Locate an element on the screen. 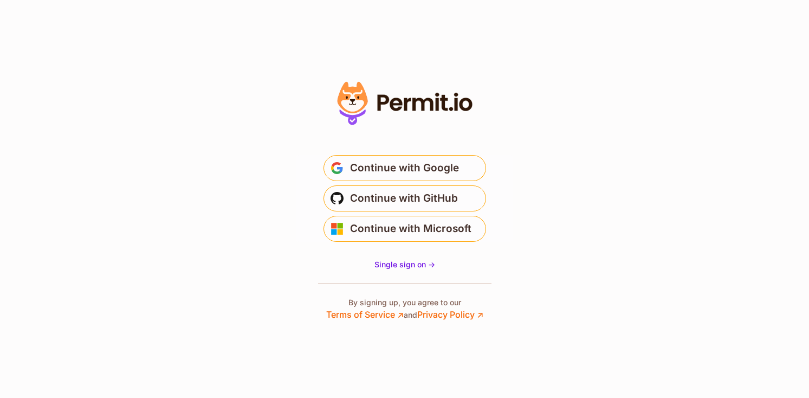 The image size is (809, 398). p: By signing up, you agree to our and is located at coordinates (405, 309).